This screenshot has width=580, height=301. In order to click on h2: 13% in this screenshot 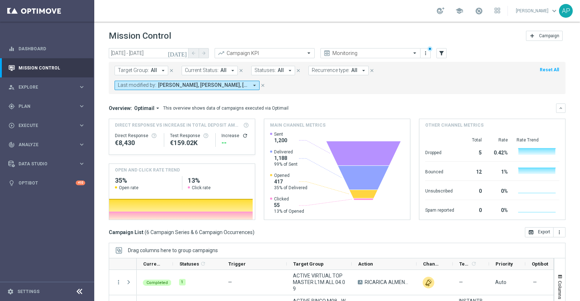, I will do `click(218, 181)`.